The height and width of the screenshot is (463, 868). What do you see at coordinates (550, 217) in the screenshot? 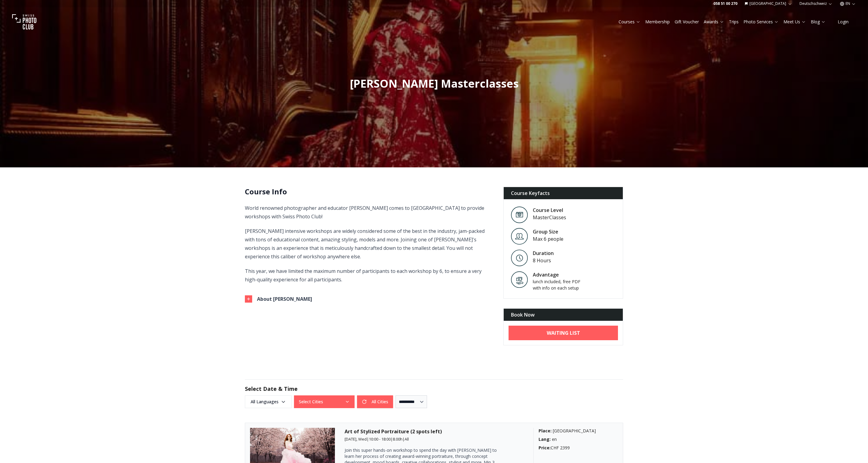
I see `div: MasterClasses` at bounding box center [550, 217].